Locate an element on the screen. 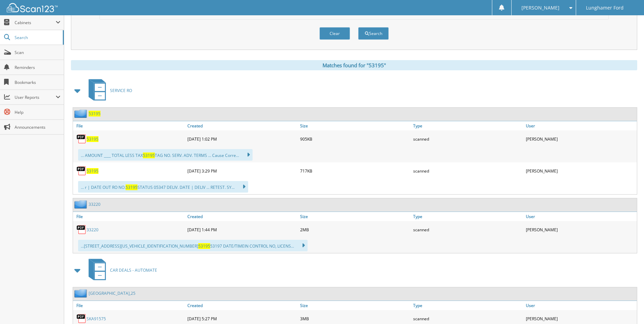 Image resolution: width=644 pixels, height=324 pixels. button: Clear is located at coordinates (335, 33).